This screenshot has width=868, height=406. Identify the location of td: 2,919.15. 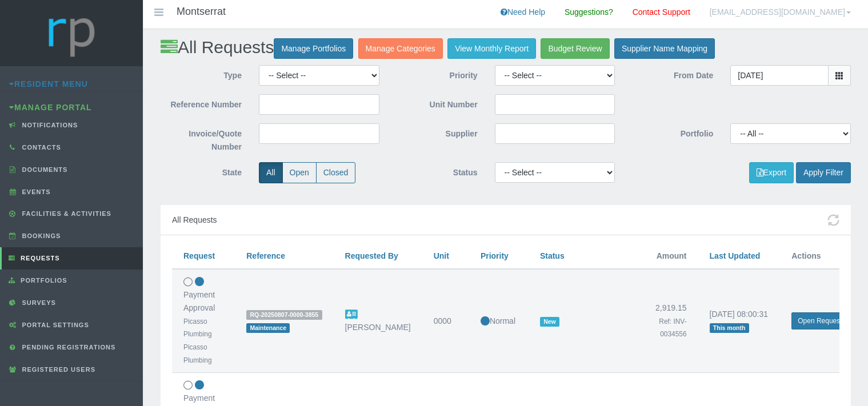
(665, 320).